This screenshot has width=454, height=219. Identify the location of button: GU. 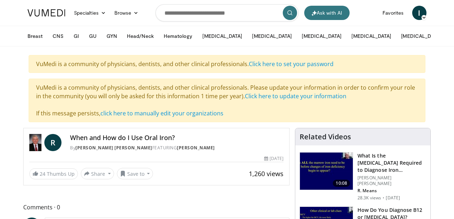
(93, 36).